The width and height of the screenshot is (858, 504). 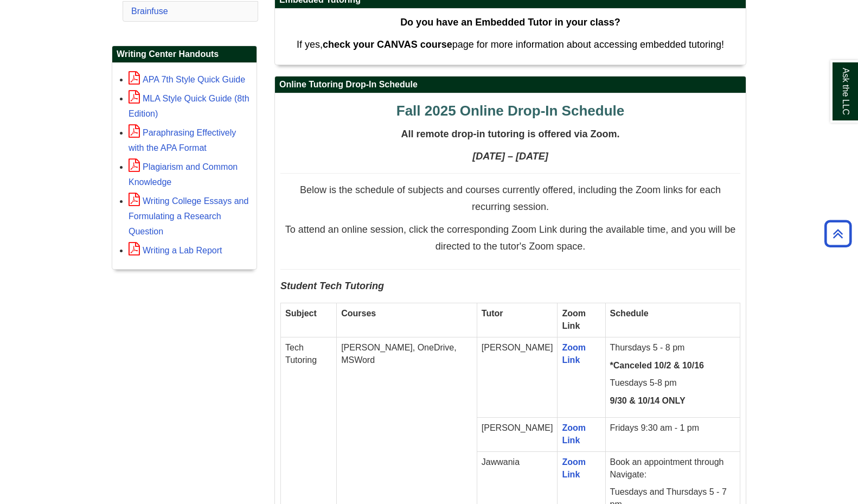 What do you see at coordinates (183, 174) in the screenshot?
I see `a: Plagiarism and Common Knowledge` at bounding box center [183, 174].